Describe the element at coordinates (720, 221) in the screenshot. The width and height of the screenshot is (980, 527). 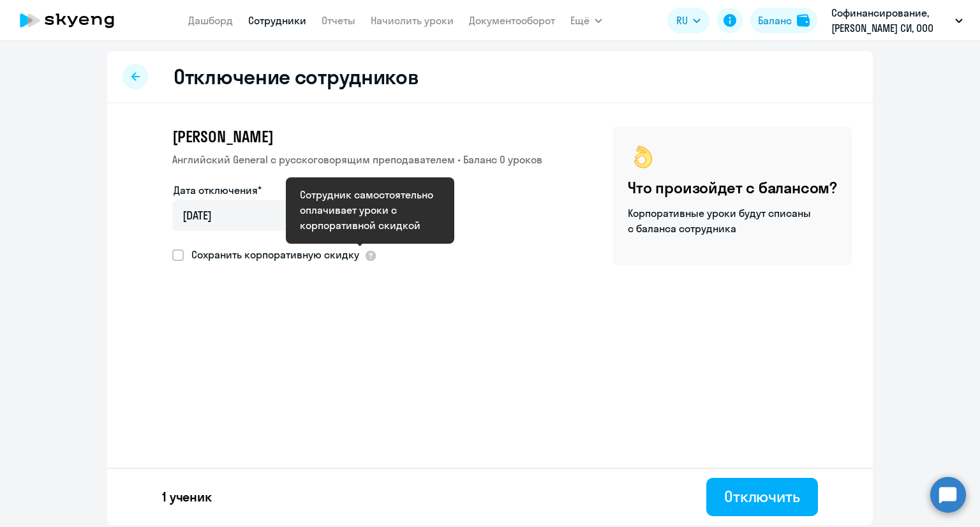
I see `p: Корпоративные уроки будут списаны с баланса сотрудника` at that location.